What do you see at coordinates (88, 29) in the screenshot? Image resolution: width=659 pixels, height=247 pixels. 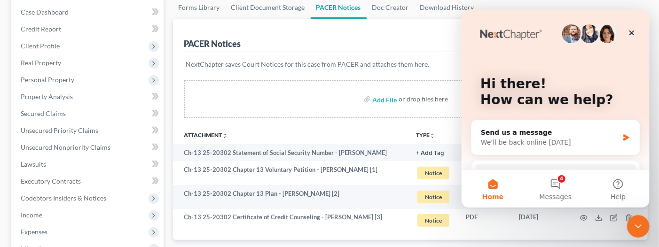 I see `a: Credit Report` at bounding box center [88, 29].